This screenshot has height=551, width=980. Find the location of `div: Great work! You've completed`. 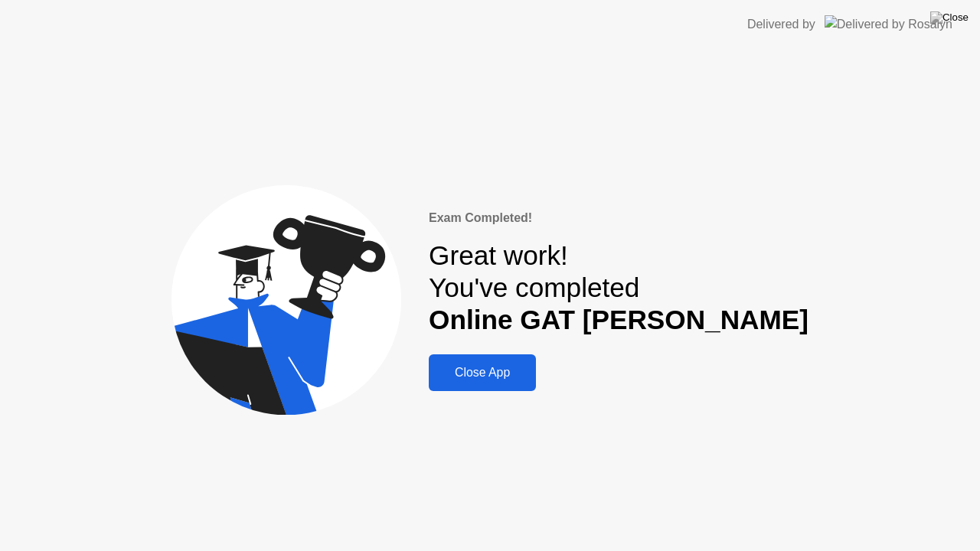

div: Great work! You've completed is located at coordinates (619, 288).